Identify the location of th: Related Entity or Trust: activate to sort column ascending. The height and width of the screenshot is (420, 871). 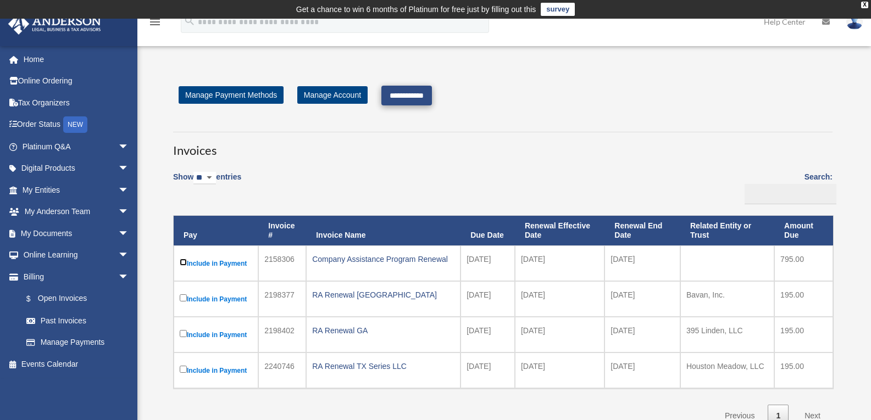
(727, 231).